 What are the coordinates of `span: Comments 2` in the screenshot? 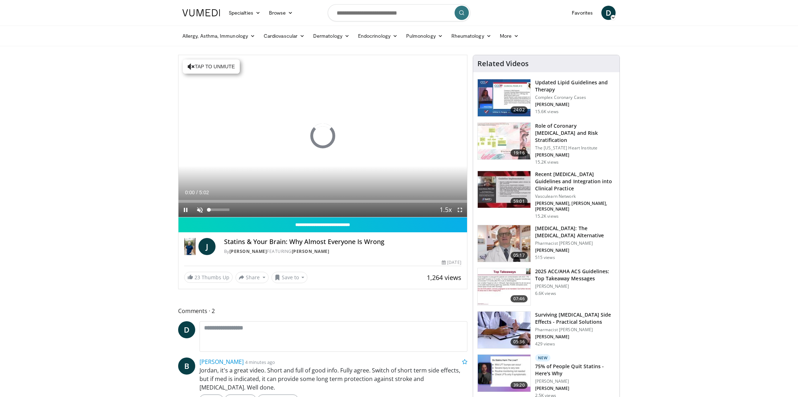 It's located at (323, 311).